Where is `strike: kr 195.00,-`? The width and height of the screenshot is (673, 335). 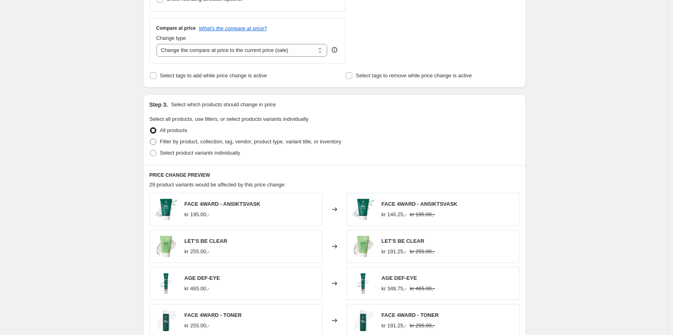 strike: kr 195.00,- is located at coordinates (422, 215).